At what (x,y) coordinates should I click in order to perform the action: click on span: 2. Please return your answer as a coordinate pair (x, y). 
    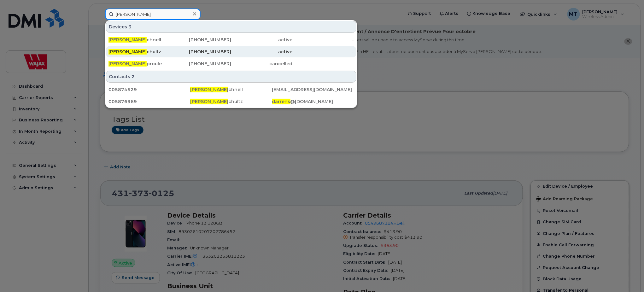
    Looking at the image, I should click on (133, 76).